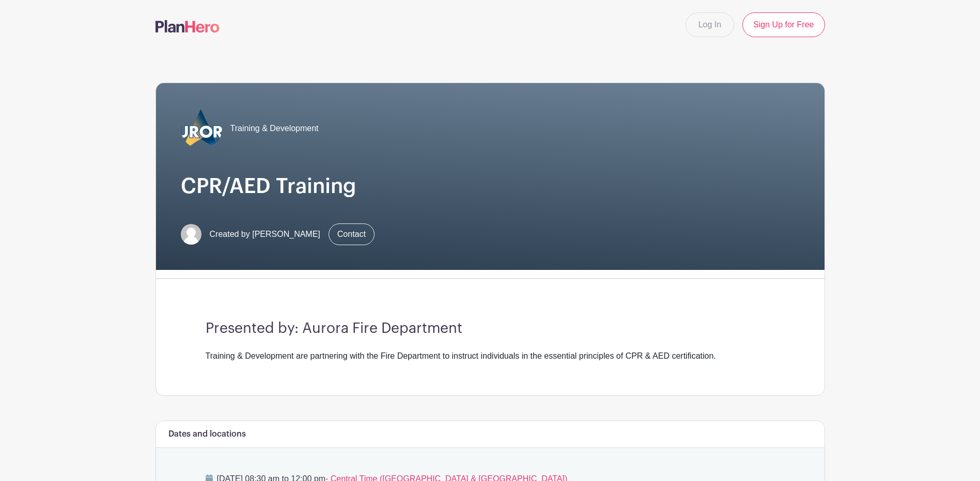 This screenshot has height=481, width=980. What do you see at coordinates (490, 356) in the screenshot?
I see `div: Training & Development are partnering with the Fire Department to instruct individuals in the ess...` at bounding box center [490, 356].